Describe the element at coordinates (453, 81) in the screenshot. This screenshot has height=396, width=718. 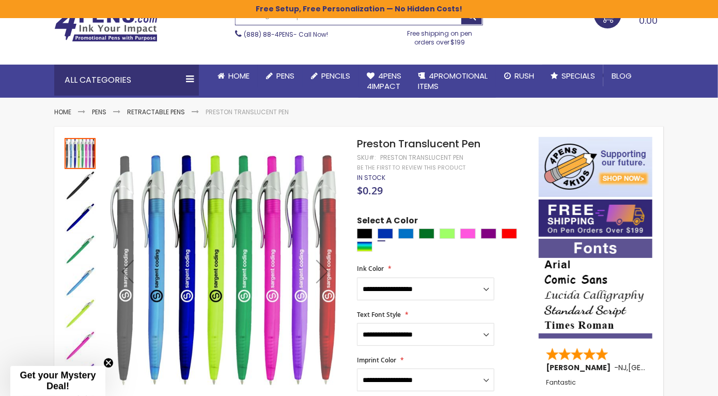
I see `a: 4PROMOTIONALITEMS` at that location.